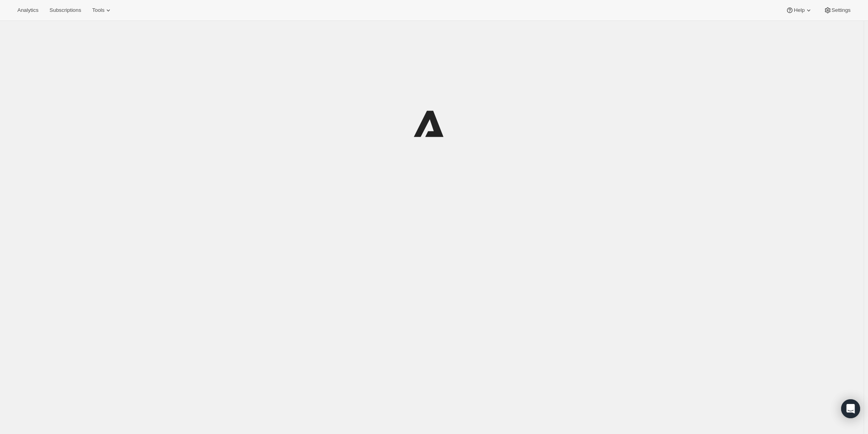 Image resolution: width=868 pixels, height=434 pixels. I want to click on div: Open Intercom Messenger, so click(850, 409).